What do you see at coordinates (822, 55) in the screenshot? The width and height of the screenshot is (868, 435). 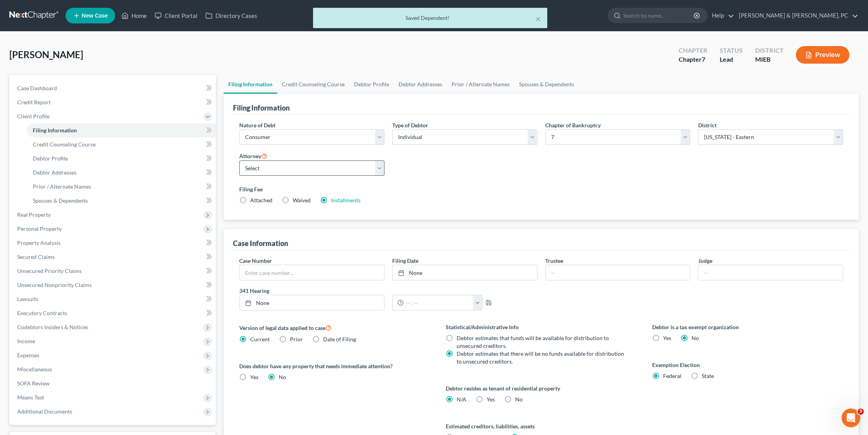 I see `button: Preview` at bounding box center [822, 55].